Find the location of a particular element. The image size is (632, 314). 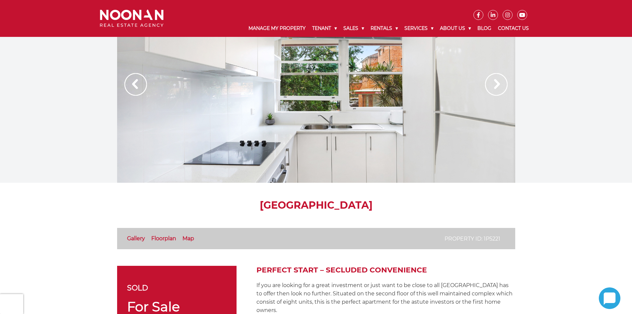

a: Blog is located at coordinates (485, 28).